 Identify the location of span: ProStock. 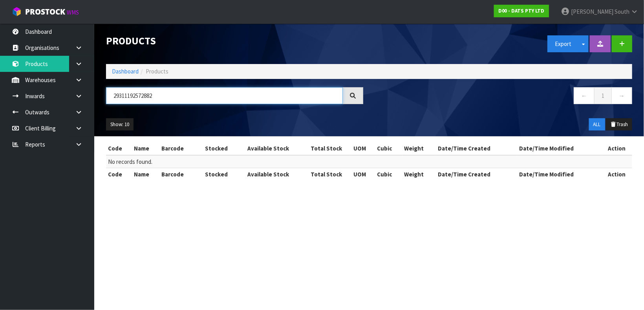
(45, 12).